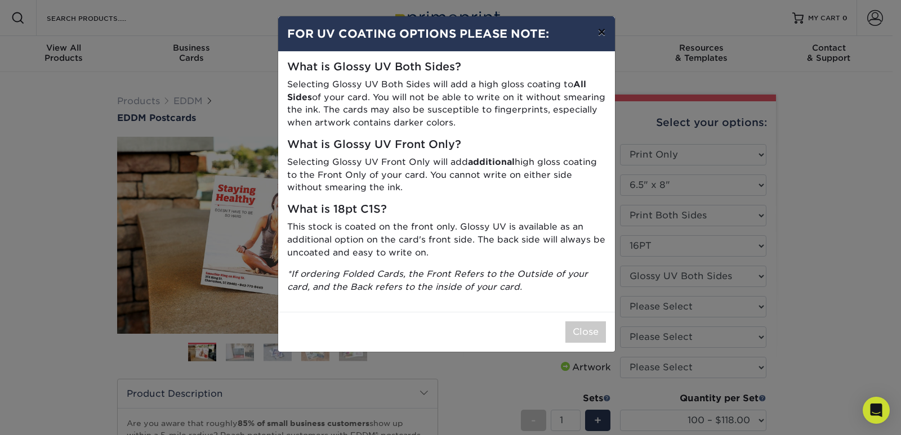 The height and width of the screenshot is (435, 901). Describe the element at coordinates (438, 281) in the screenshot. I see `i: *If ordering Folded Cards, the Front Refers to the Outside of your card, and the Back refers to t...` at that location.